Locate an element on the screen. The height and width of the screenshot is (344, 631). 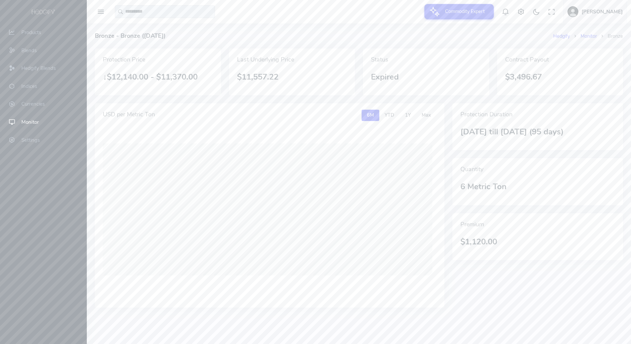
h4: USD per Metric Ton is located at coordinates (129, 115).